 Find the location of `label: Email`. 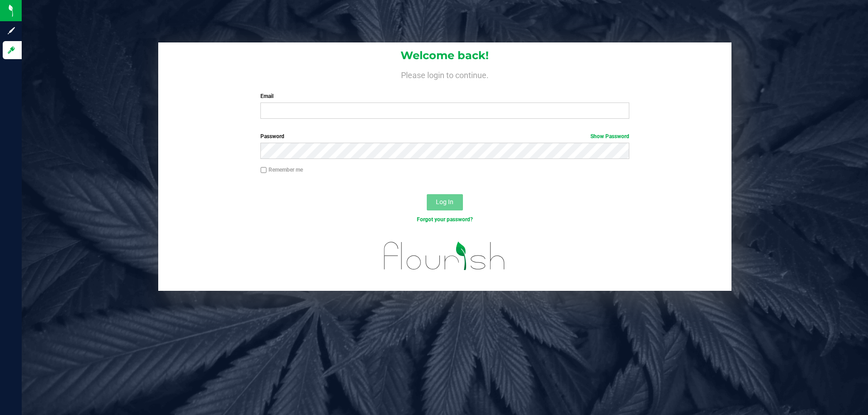

label: Email is located at coordinates (444, 96).